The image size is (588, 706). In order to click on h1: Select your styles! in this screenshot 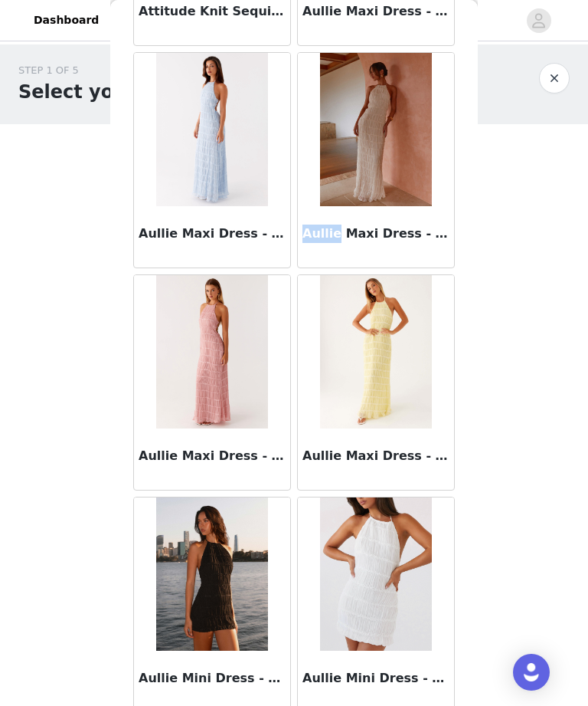, I will do `click(115, 92)`.